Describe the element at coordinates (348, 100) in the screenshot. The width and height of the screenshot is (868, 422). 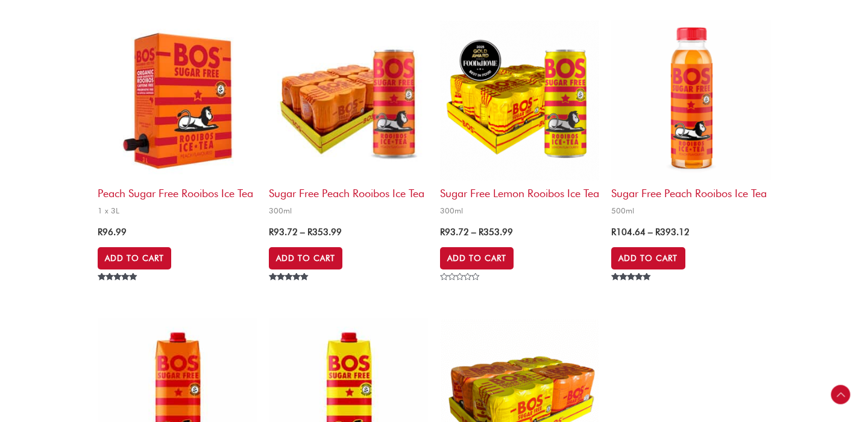
I see `img: Sugar Free Peach Rooibos Ice Tea` at that location.